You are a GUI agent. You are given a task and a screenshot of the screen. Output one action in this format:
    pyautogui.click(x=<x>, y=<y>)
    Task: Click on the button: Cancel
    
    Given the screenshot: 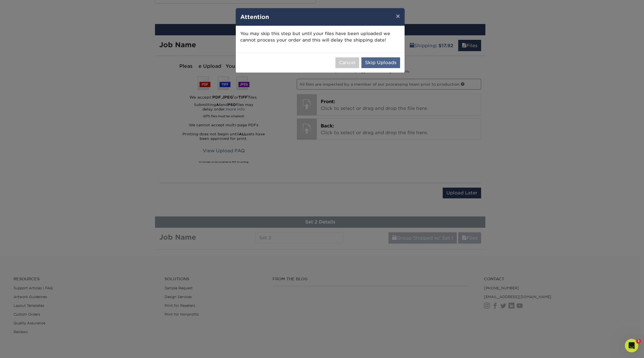 What is the action you would take?
    pyautogui.click(x=347, y=63)
    